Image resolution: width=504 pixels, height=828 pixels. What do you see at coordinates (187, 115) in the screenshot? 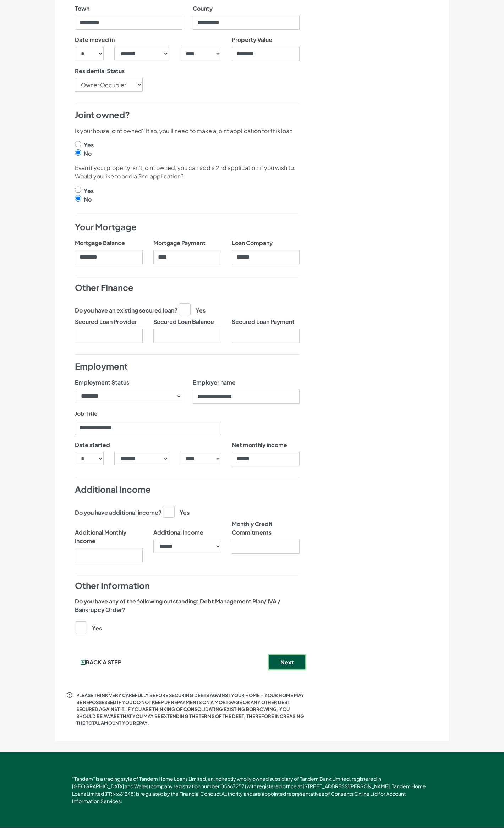
I see `h4: Joint owned?` at bounding box center [187, 115].